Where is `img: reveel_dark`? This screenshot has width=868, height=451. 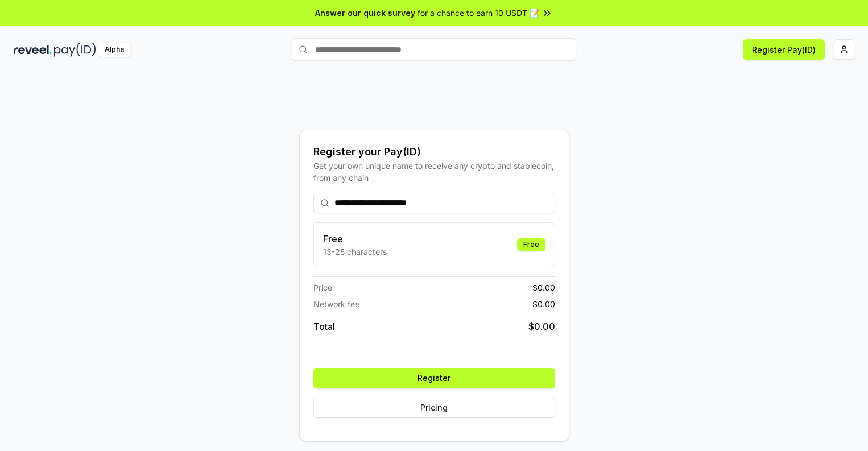 img: reveel_dark is located at coordinates (32, 49).